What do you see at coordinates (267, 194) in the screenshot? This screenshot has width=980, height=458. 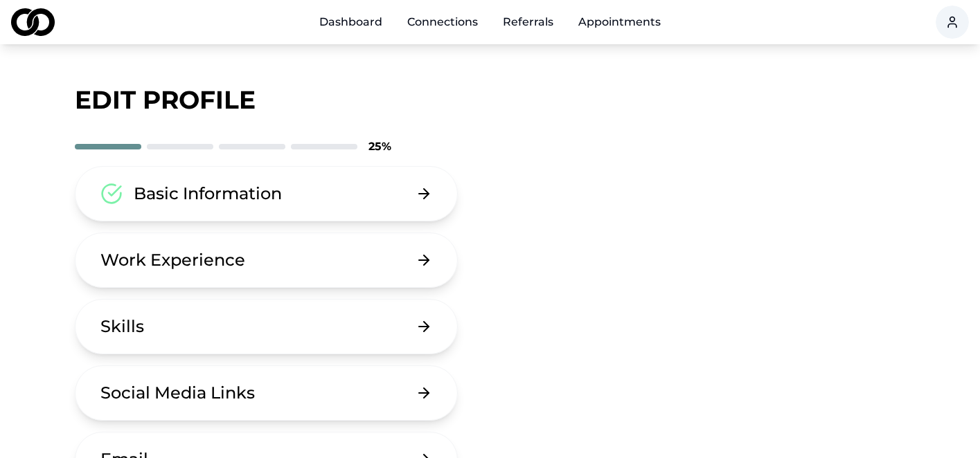 I see `button: Basic Information` at bounding box center [267, 194].